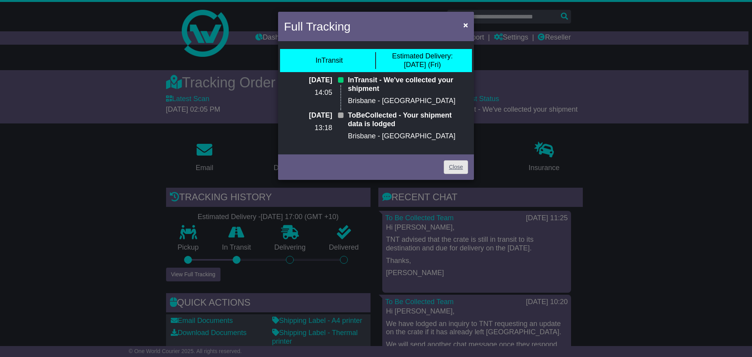  Describe the element at coordinates (317, 26) in the screenshot. I see `h4: Full Tracking` at that location.